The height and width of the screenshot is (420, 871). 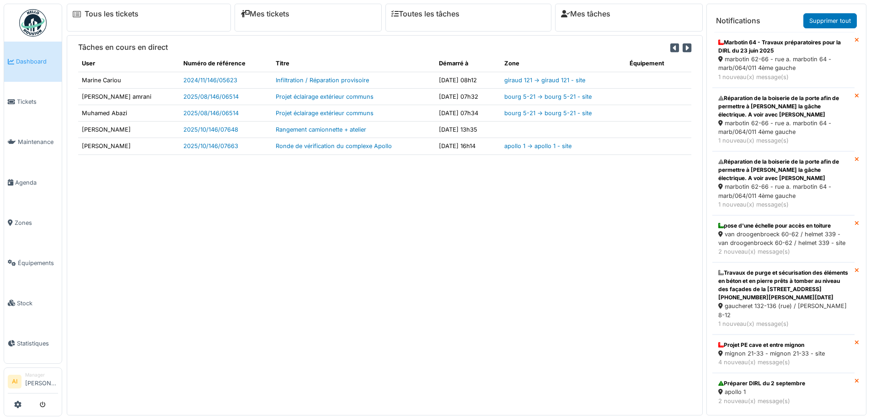 I want to click on div: apollo 1, so click(x=783, y=392).